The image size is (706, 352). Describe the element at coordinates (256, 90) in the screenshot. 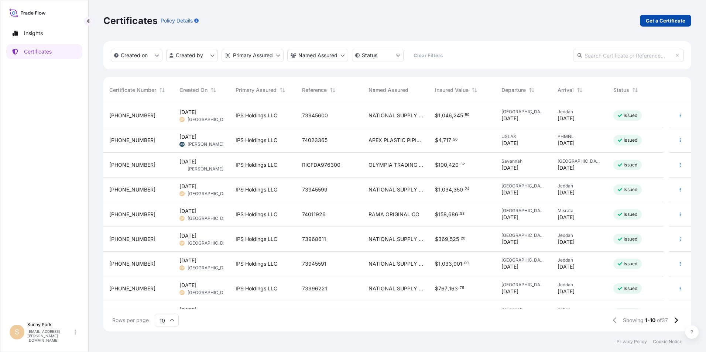

I see `span: Primary Assured` at that location.